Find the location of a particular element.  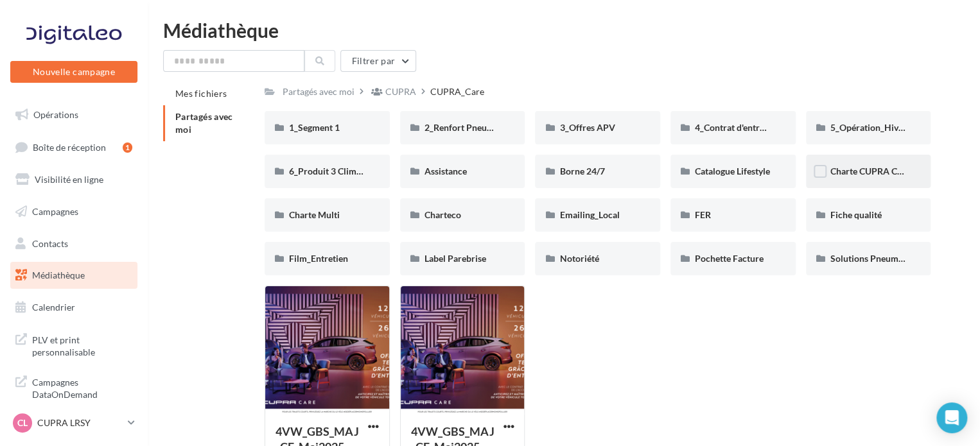

p: CUPRA LRSY is located at coordinates (80, 423).